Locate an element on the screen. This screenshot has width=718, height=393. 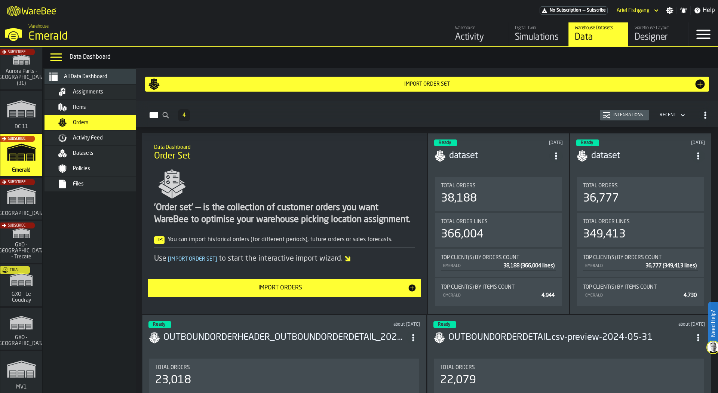
div: Data Dashboard is located at coordinates (392, 57).